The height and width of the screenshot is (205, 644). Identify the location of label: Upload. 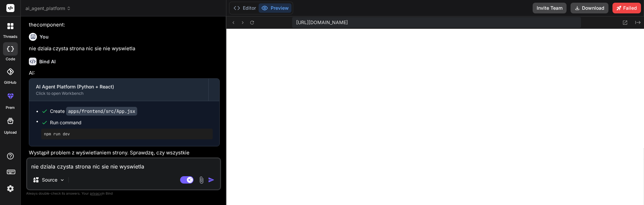
(10, 132).